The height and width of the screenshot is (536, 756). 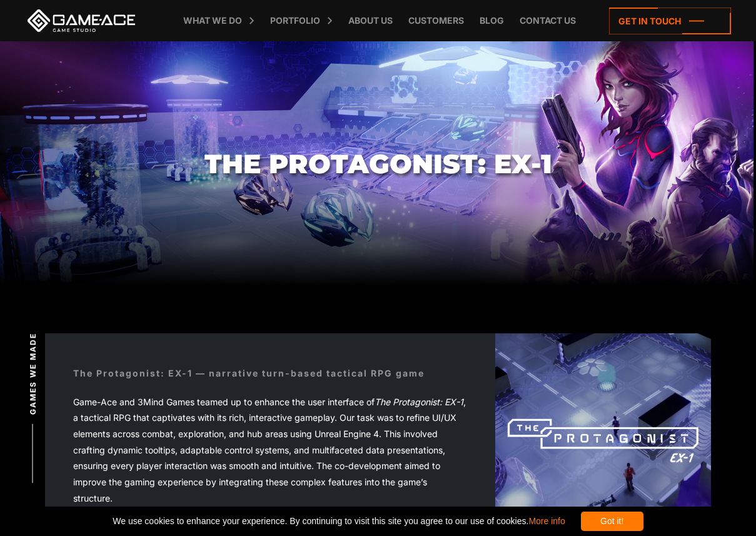 What do you see at coordinates (670, 20) in the screenshot?
I see `a: Get in touch` at bounding box center [670, 20].